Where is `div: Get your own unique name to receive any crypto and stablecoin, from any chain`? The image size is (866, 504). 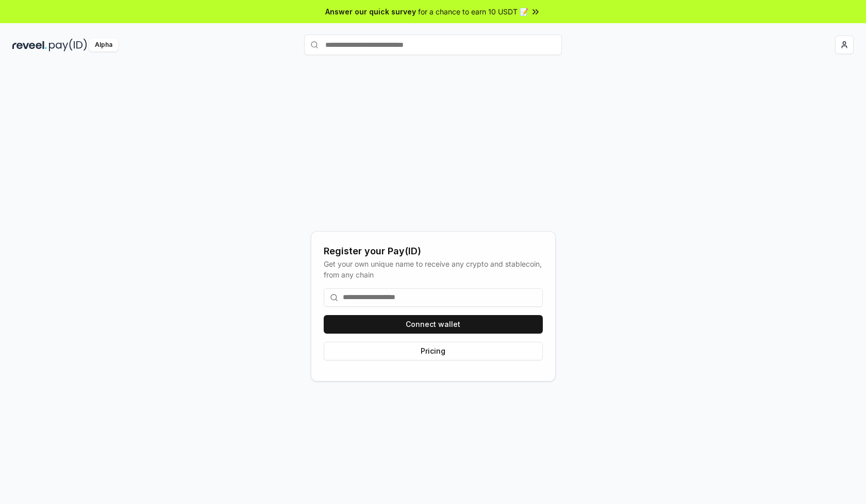
div: Get your own unique name to receive any crypto and stablecoin, from any chain is located at coordinates (433, 270).